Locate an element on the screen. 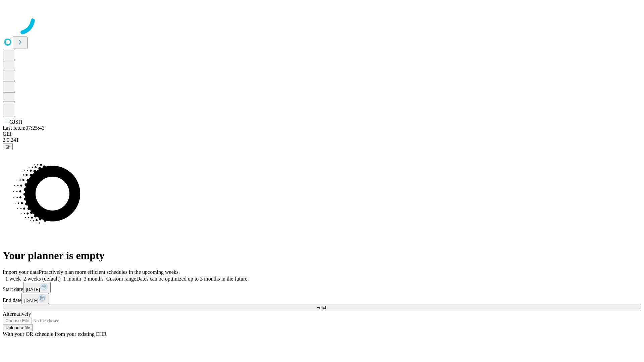  span: Proactively plan more efficient schedules in the upcoming weeks. is located at coordinates (109, 272).